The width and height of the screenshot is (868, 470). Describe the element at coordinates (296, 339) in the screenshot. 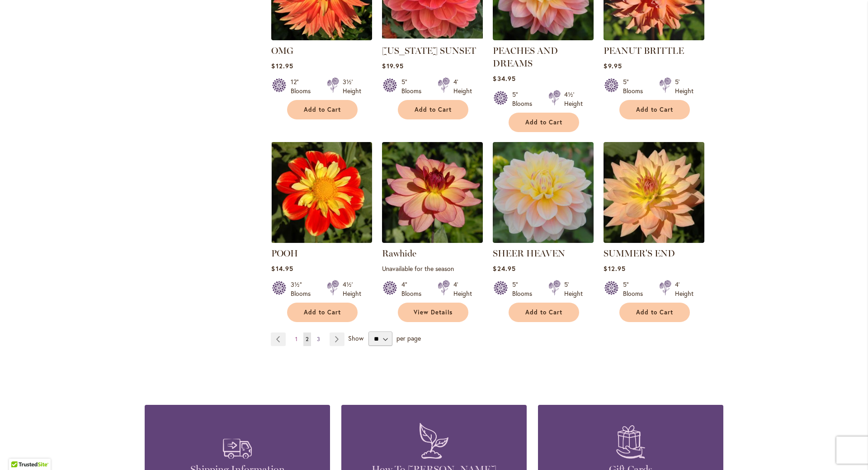

I see `span: 1` at that location.